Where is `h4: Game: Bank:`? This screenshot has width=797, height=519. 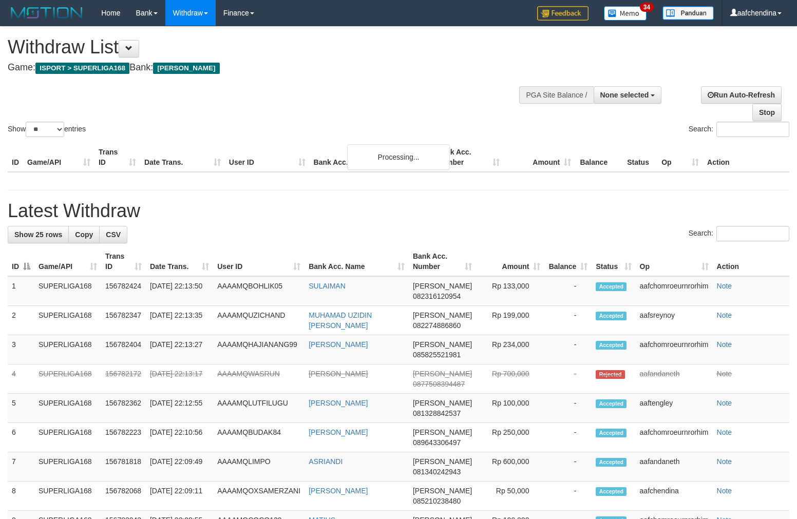 h4: Game: Bank: is located at coordinates (265, 68).